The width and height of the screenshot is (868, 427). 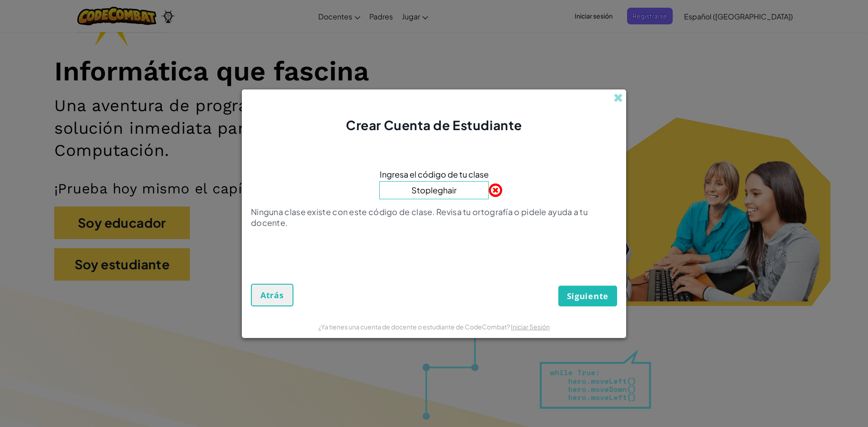 What do you see at coordinates (434, 174) in the screenshot?
I see `span: Ingresa el código de tu clase` at bounding box center [434, 174].